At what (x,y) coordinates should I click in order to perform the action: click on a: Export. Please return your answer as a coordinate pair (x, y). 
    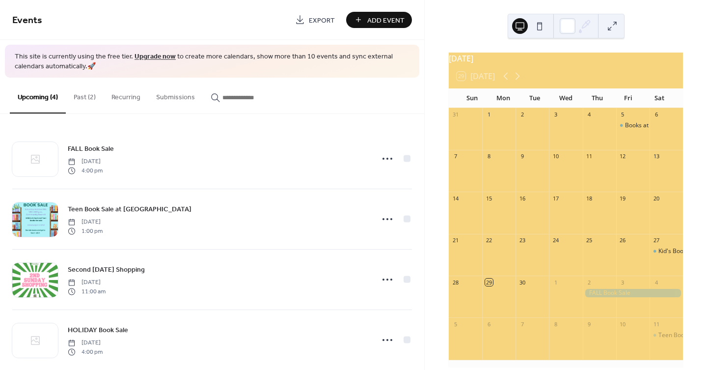
    Looking at the image, I should click on (315, 20).